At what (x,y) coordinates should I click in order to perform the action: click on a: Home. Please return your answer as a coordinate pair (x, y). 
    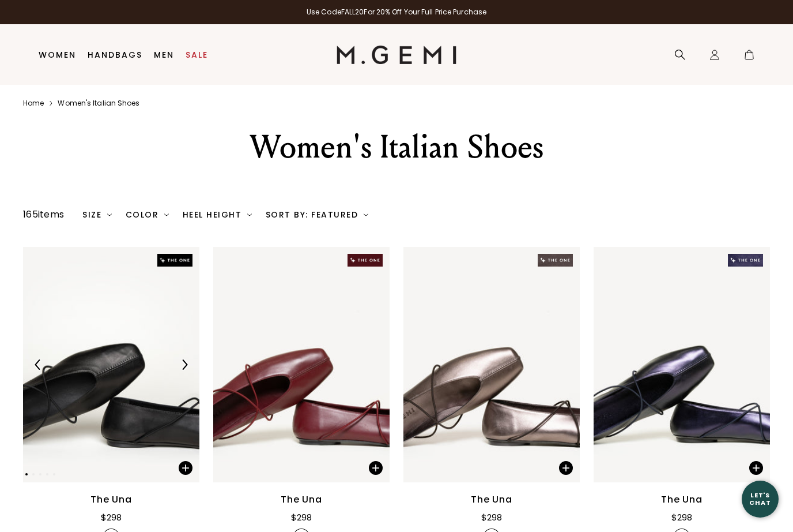
    Looking at the image, I should click on (33, 103).